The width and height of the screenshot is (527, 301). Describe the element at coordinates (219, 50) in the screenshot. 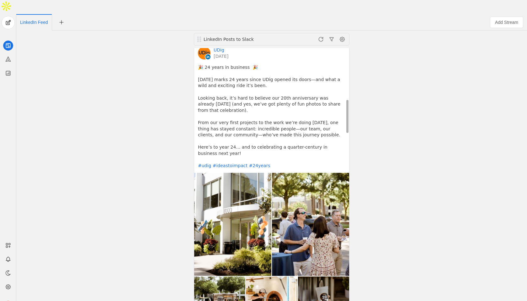

I see `a: UDig` at that location.